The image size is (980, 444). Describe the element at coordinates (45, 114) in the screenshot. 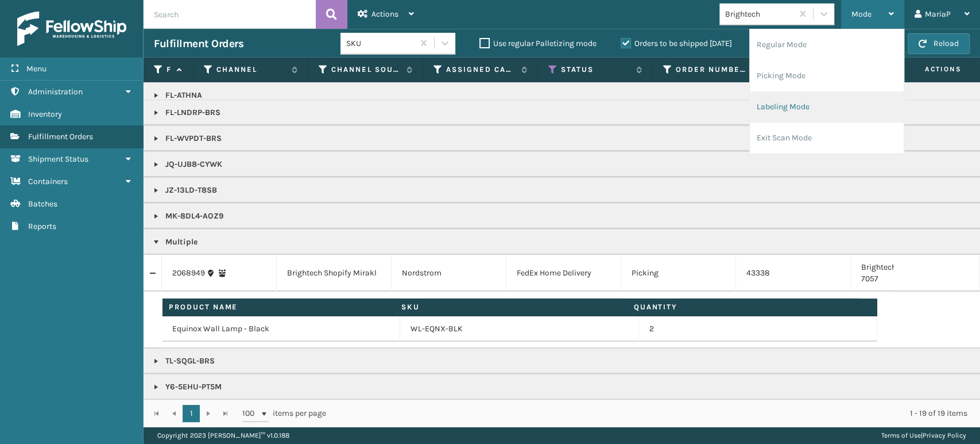

I see `span: Inventory` at that location.